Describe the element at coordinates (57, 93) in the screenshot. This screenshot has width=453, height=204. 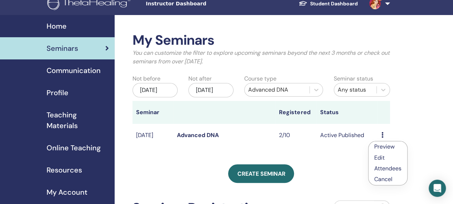
I see `span: Profile` at that location.